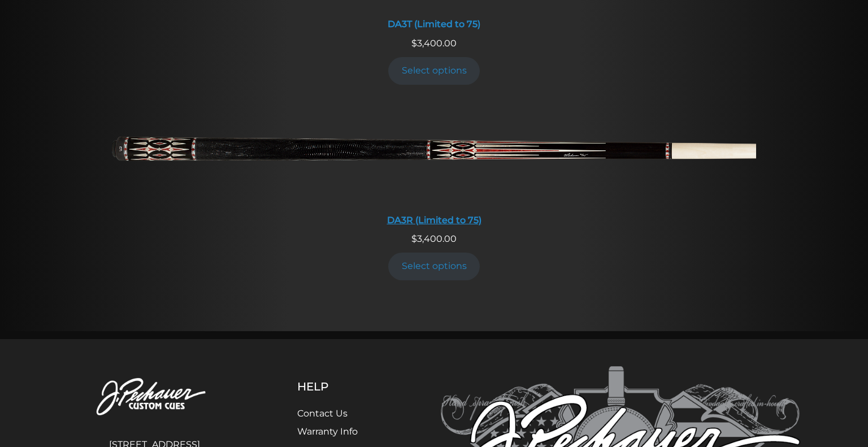 This screenshot has height=447, width=868. What do you see at coordinates (434, 24) in the screenshot?
I see `div: DA3T (Limited to 75)` at bounding box center [434, 24].